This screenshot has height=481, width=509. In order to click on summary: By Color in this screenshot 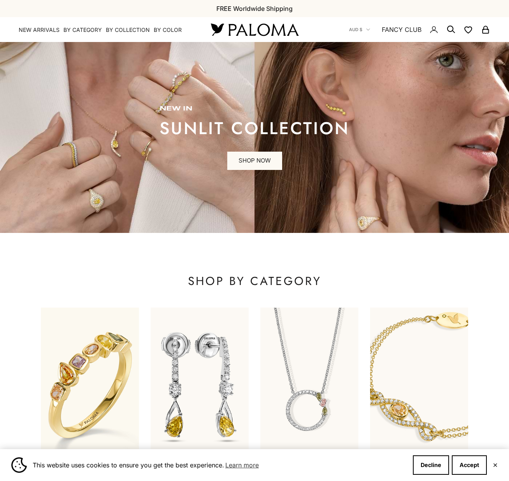, I will do `click(168, 30)`.